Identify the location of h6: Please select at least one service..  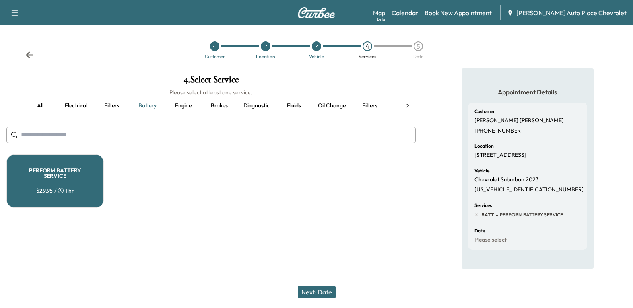
(211, 92).